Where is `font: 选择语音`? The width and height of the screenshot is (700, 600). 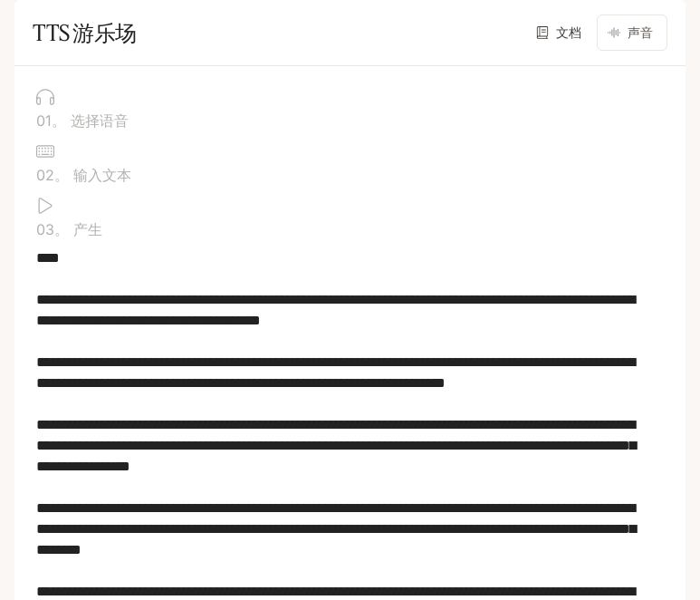
font: 选择语音 is located at coordinates (99, 121).